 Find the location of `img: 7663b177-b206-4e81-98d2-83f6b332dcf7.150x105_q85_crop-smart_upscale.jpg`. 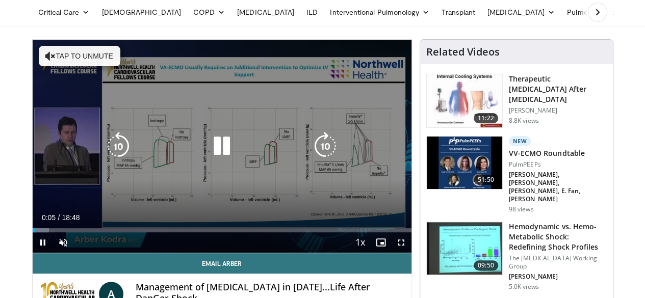

img: 7663b177-b206-4e81-98d2-83f6b332dcf7.150x105_q85_crop-smart_upscale.jpg is located at coordinates (465, 163).